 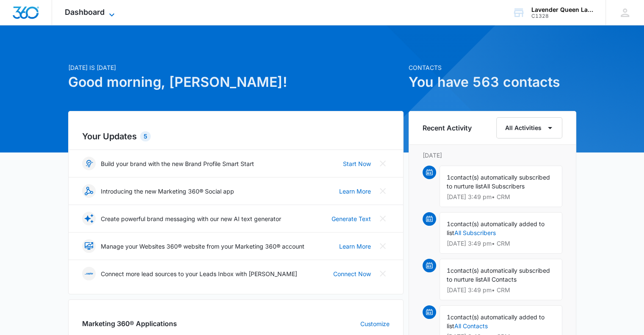 What do you see at coordinates (191, 219) in the screenshot?
I see `p: Create powerful brand messaging with our new AI text generator` at bounding box center [191, 219].